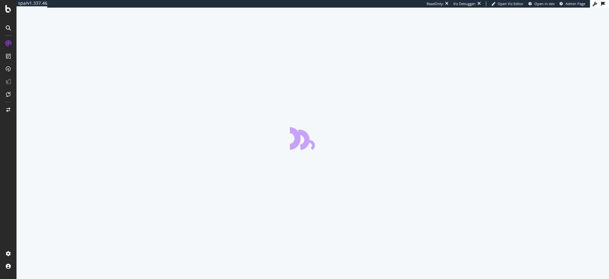 This screenshot has width=609, height=279. Describe the element at coordinates (576, 3) in the screenshot. I see `span: Admin Page` at that location.